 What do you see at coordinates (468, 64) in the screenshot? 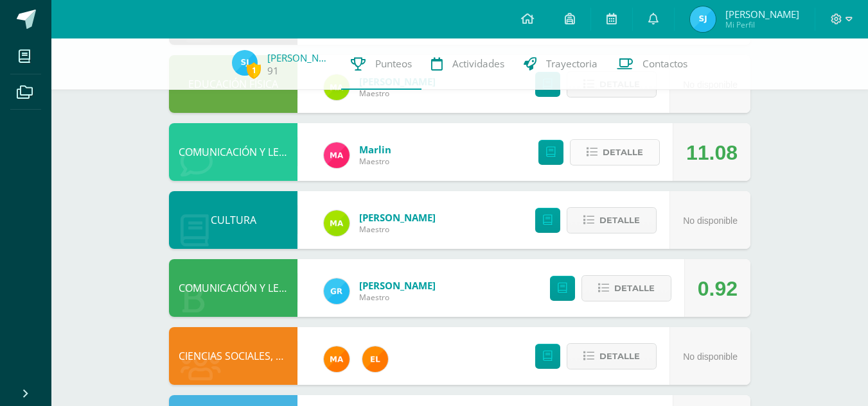
I see `a: Actividades` at bounding box center [468, 64].